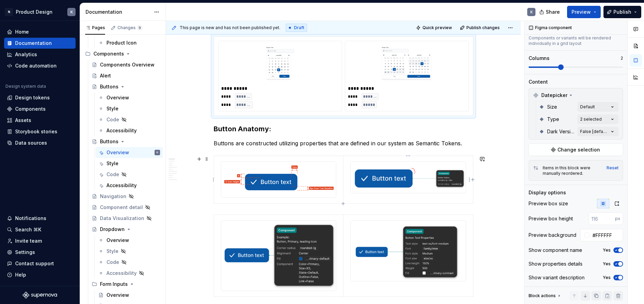  What do you see at coordinates (40, 229) in the screenshot?
I see `button: Search ⌘K` at bounding box center [40, 229].